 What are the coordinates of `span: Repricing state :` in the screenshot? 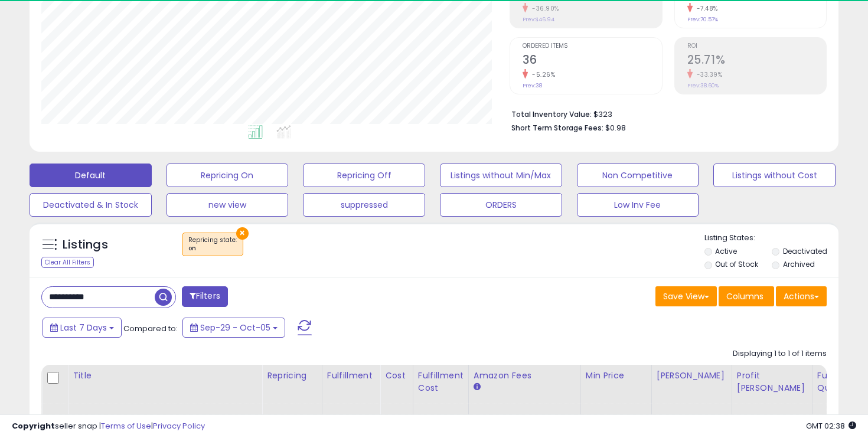 It's located at (212, 244).